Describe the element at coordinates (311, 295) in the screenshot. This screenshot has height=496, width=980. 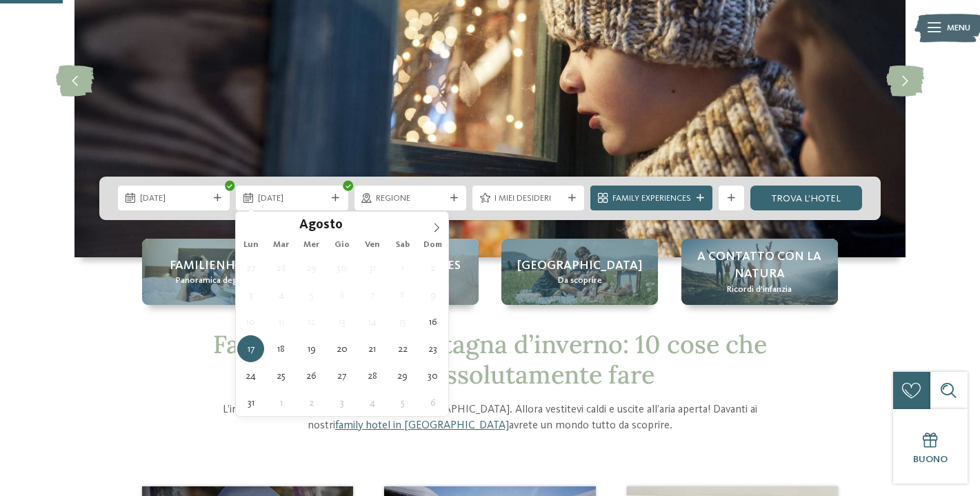
I see `span: Agosto 5, 2026` at that location.